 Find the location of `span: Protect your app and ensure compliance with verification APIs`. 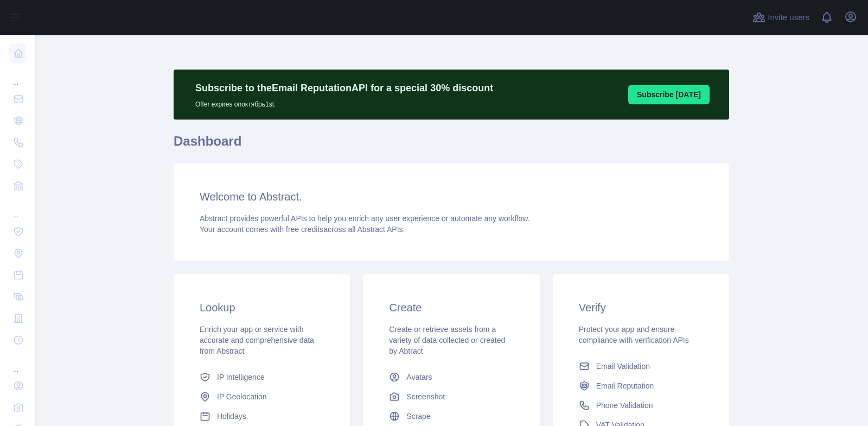

span: Protect your app and ensure compliance with verification APIs is located at coordinates (633, 334).